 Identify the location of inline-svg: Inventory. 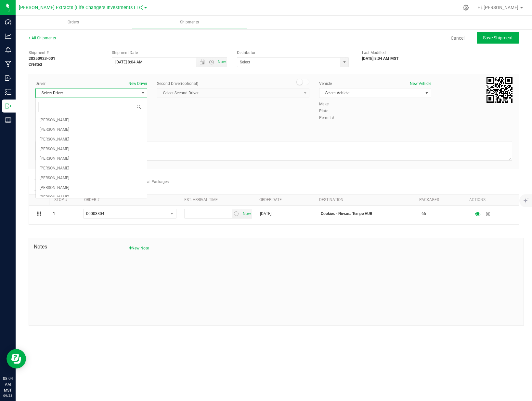
(8, 92).